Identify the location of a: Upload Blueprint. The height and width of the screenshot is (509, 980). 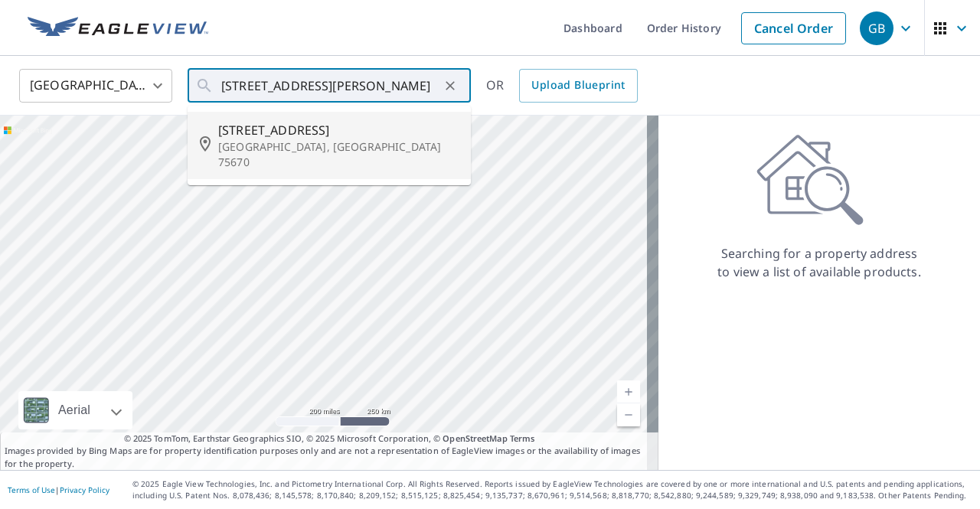
(577, 85).